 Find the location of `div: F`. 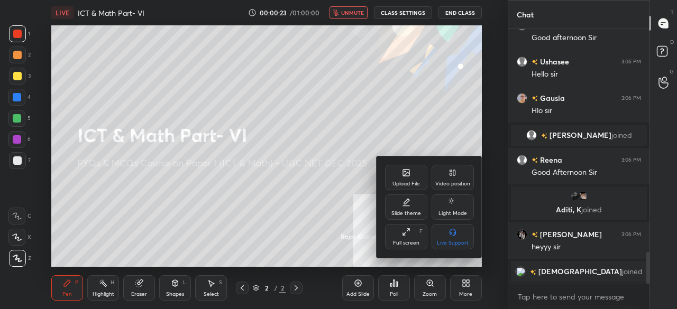

div: F is located at coordinates (421, 232).